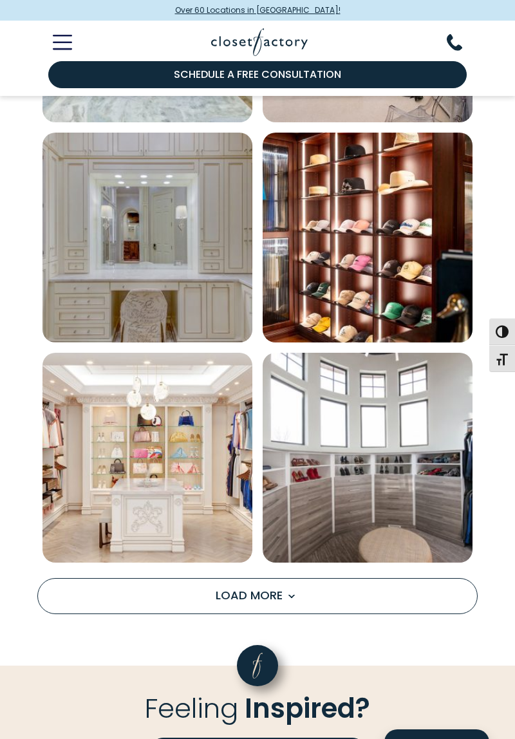 This screenshot has height=739, width=515. What do you see at coordinates (258, 595) in the screenshot?
I see `span: Load More` at bounding box center [258, 595].